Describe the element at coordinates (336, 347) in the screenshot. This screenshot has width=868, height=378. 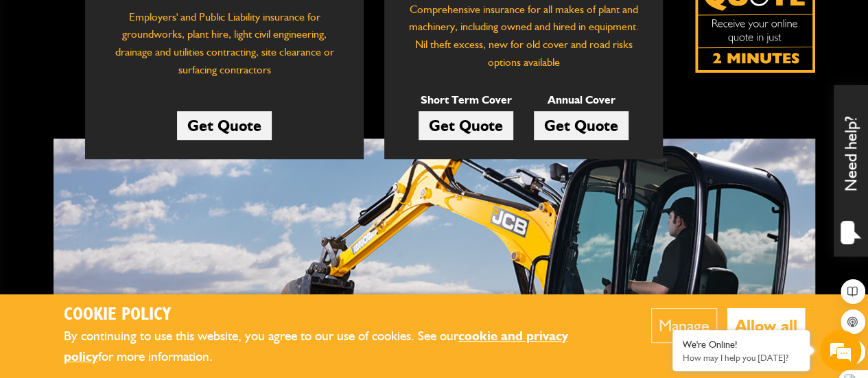
I see `p: By continuing to use this website, you agree to our use of cookies. See our for more information.` at that location.